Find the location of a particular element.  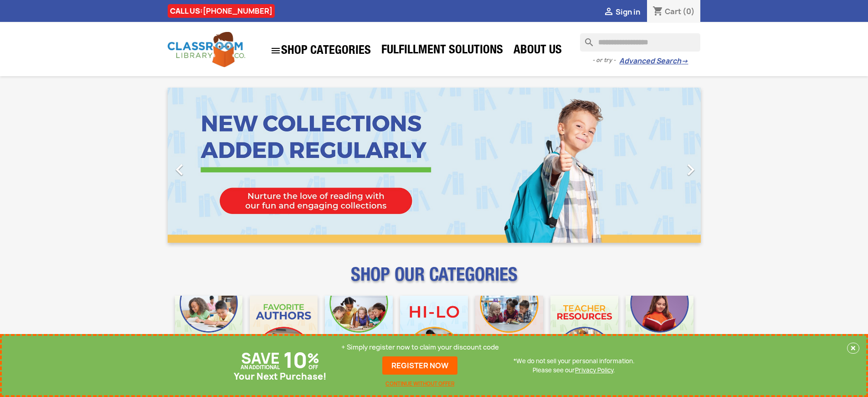

img: CLC_Dyslexia_Mobile.jpg is located at coordinates (659, 329).